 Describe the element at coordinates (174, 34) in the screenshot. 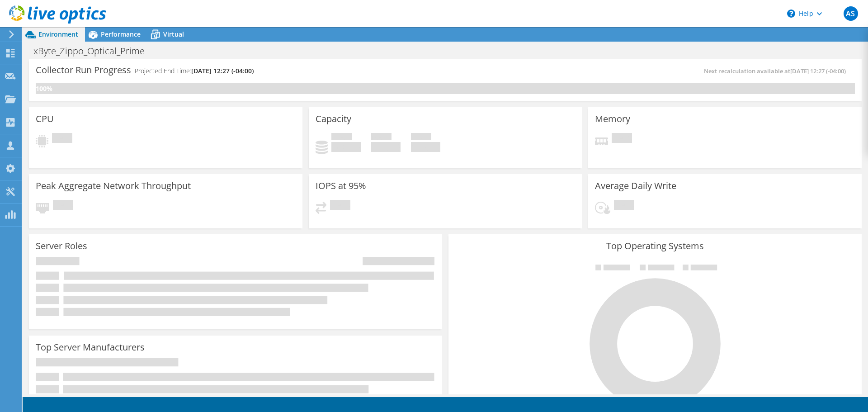

I see `span: Virtual` at that location.